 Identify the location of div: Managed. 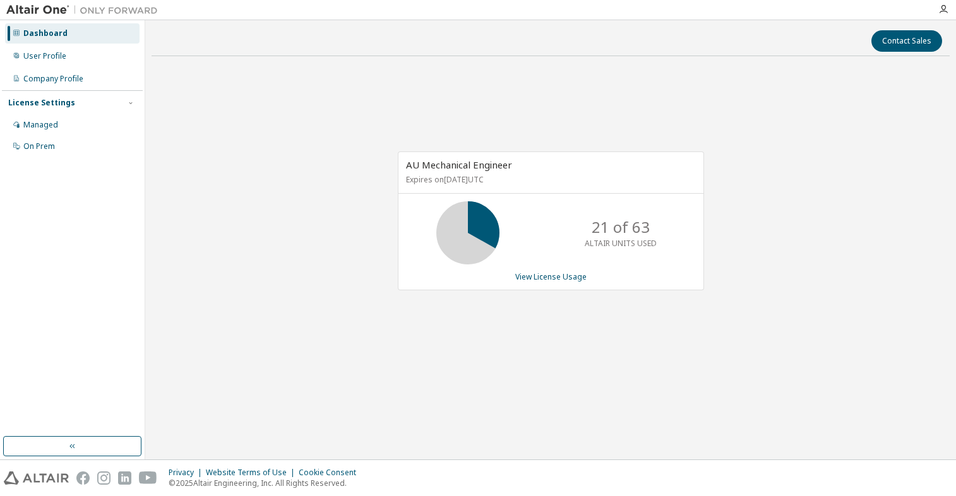
(40, 125).